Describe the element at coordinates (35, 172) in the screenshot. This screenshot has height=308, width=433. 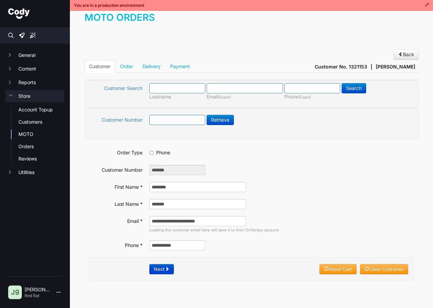
I see `button: Utilities` at that location.